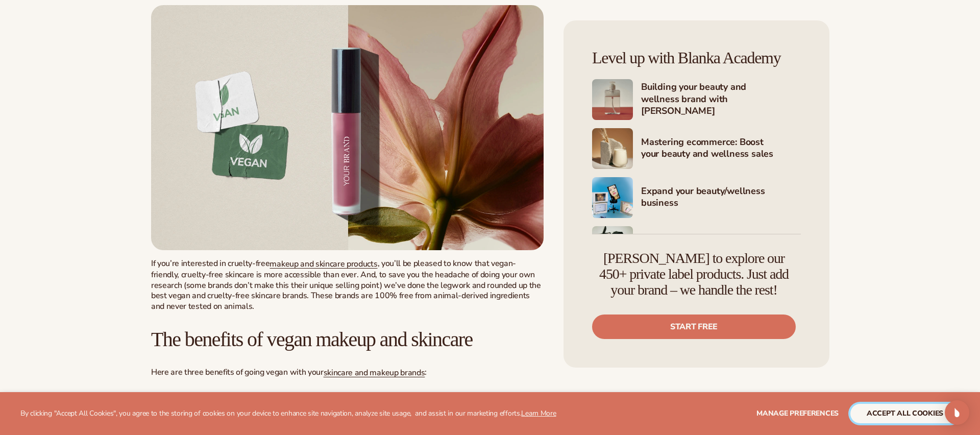 The width and height of the screenshot is (980, 435). What do you see at coordinates (613, 149) in the screenshot?
I see `img: Shopify Image 3` at bounding box center [613, 149].